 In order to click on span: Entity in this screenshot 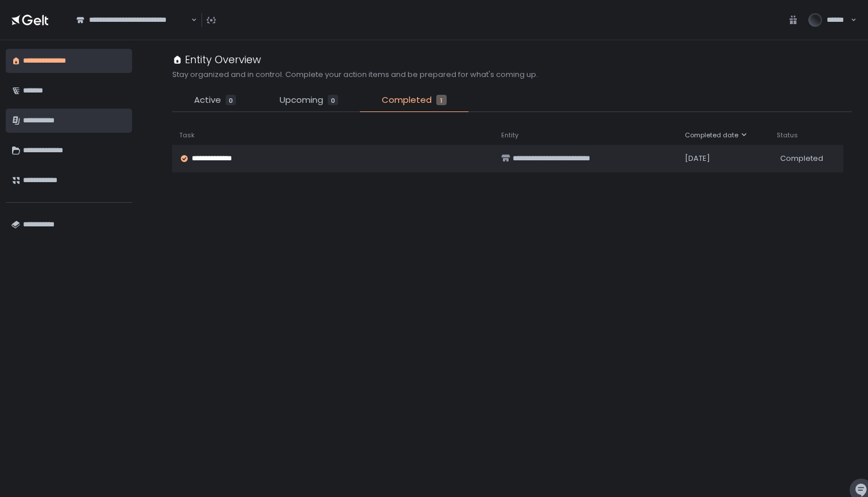, I will do `click(510, 135)`.